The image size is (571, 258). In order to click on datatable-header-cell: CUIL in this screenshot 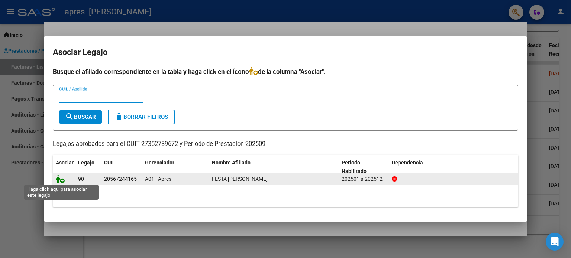, I will do `click(121, 167)`.